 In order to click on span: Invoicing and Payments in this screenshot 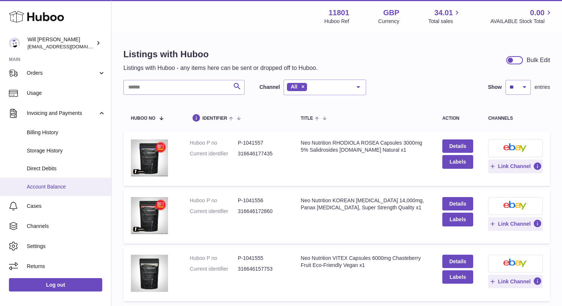, I will do `click(62, 113)`.